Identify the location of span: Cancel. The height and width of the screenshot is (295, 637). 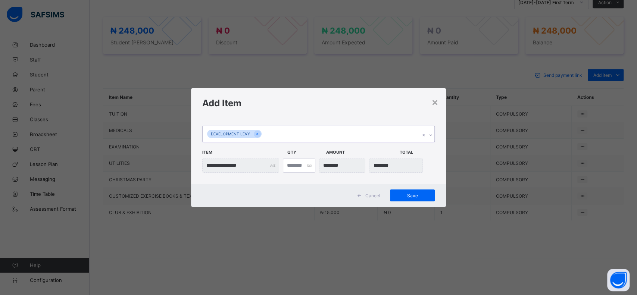
(373, 196).